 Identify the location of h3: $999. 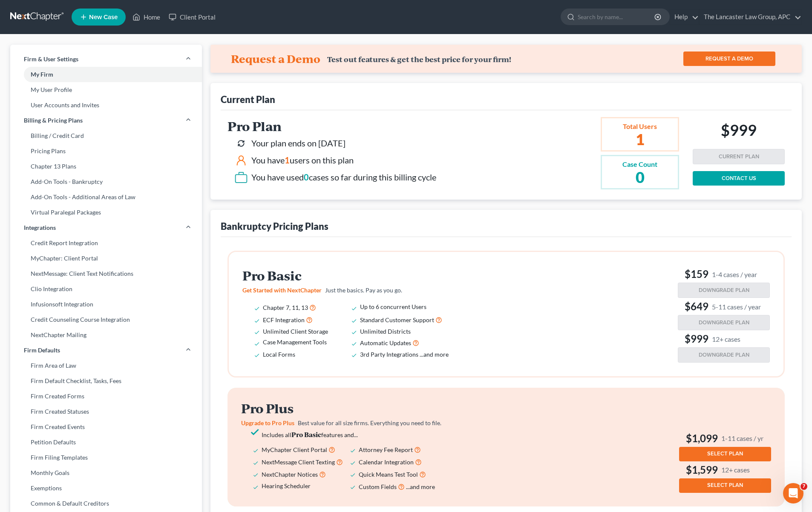
(724, 339).